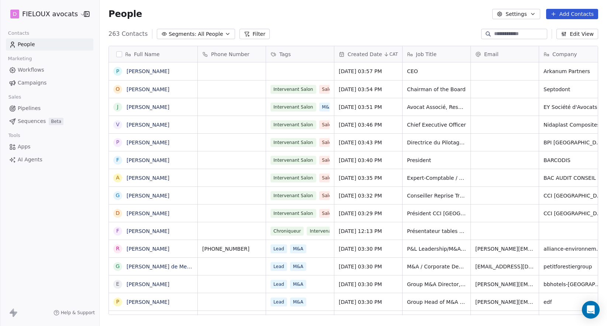 This screenshot has width=607, height=326. What do you see at coordinates (15, 14) in the screenshot?
I see `span: D` at bounding box center [15, 14].